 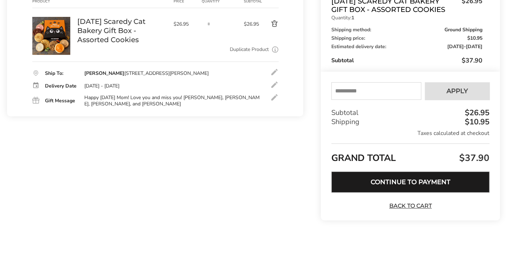 I want to click on div: Delivery Date, so click(x=61, y=86).